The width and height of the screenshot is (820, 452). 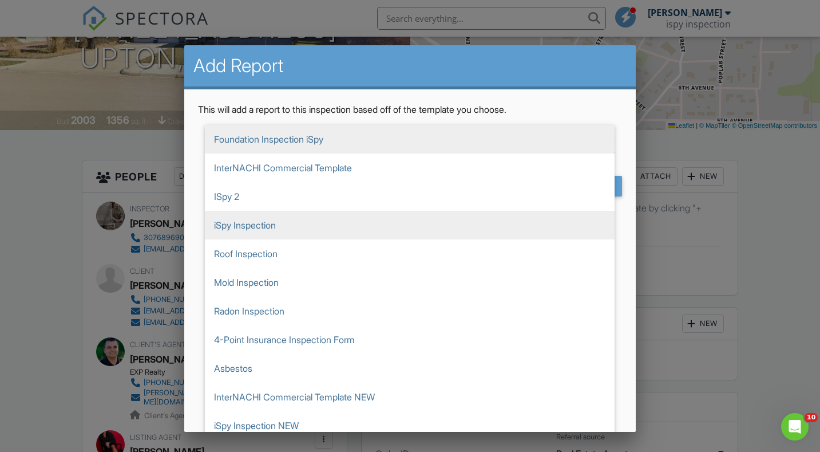 I want to click on span: Foundation Inspection iSpy, so click(x=410, y=139).